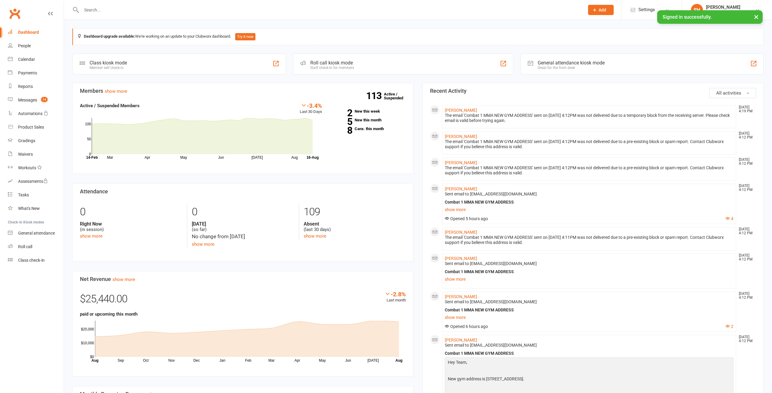 This screenshot has width=772, height=393. Describe the element at coordinates (687, 17) in the screenshot. I see `span: Signed in successfully.` at that location.